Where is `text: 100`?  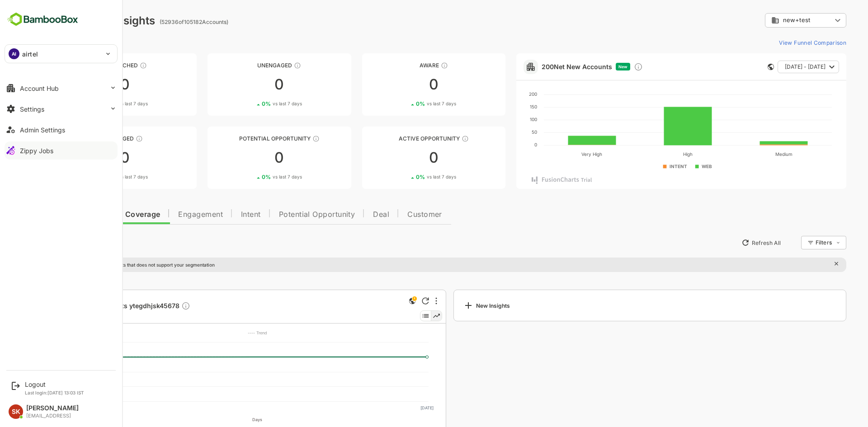
text: 100 is located at coordinates (502, 120).